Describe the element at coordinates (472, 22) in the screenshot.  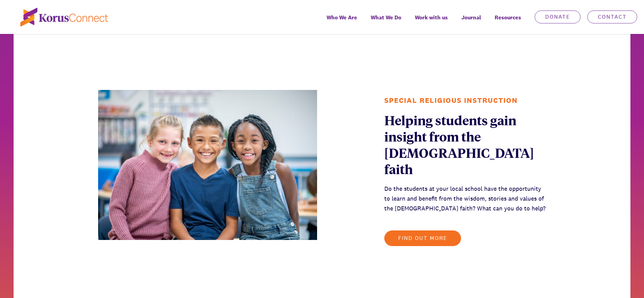
I see `a: Journal` at that location.